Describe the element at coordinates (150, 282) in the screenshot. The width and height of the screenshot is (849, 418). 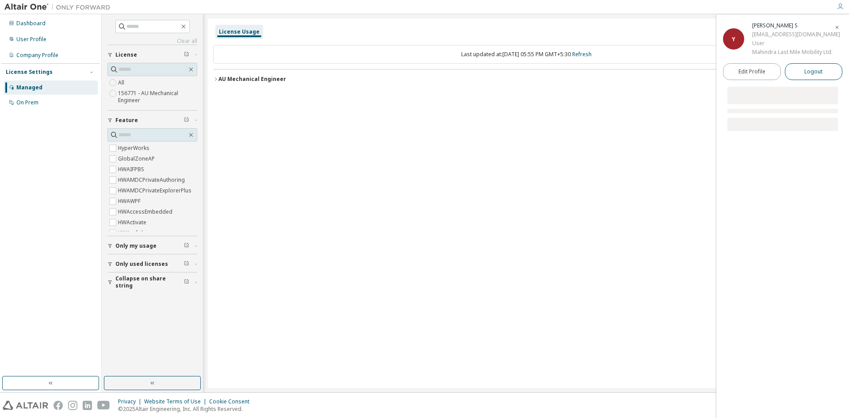
I see `span: Collapse on share string` at that location.